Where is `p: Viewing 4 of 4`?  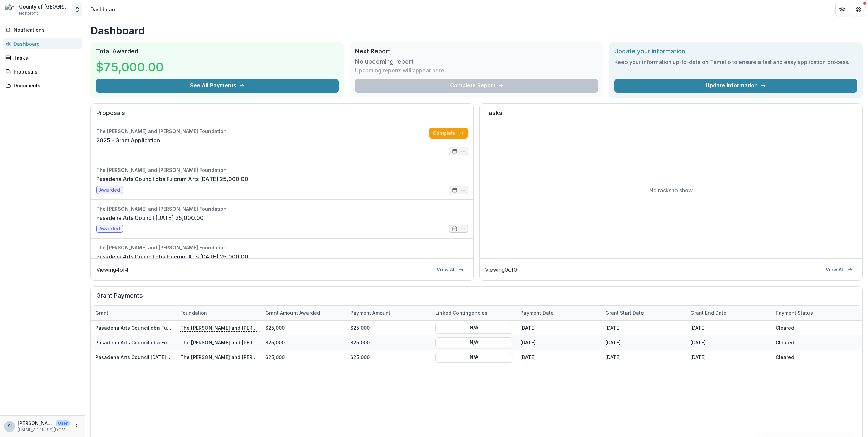 p: Viewing 4 of 4 is located at coordinates (112, 270).